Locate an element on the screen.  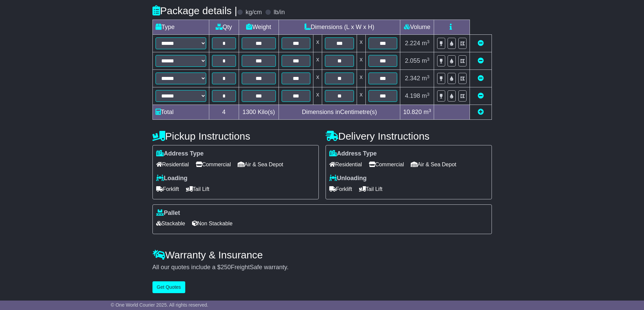
span: 2.224 is located at coordinates (412, 44).